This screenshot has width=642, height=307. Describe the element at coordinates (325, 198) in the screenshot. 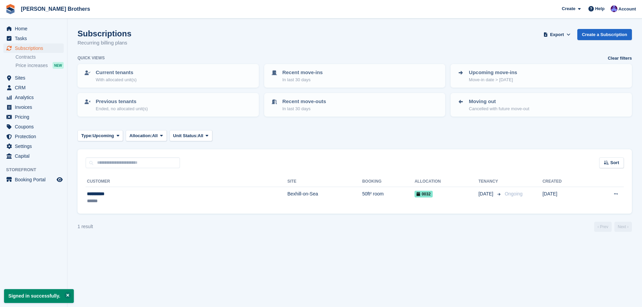

I see `td: Bexhill-on-Sea` at that location.